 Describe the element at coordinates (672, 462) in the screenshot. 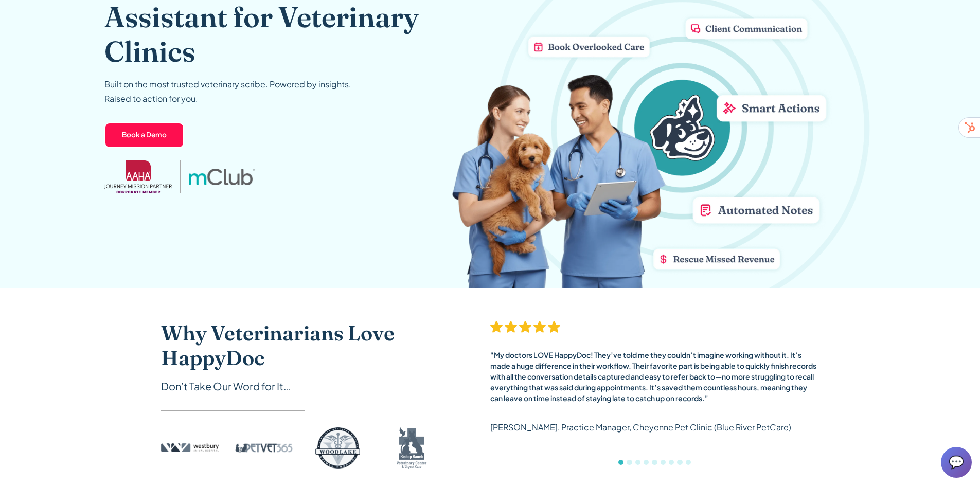

I see `div: Show slide 7 of 9` at that location.